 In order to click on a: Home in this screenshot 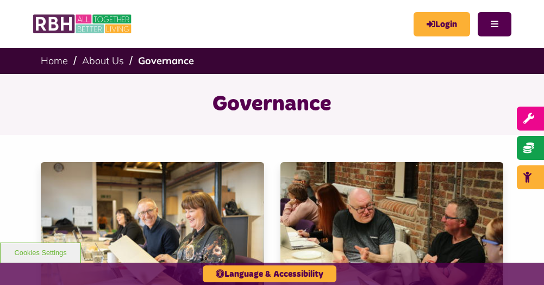, I will do `click(54, 60)`.